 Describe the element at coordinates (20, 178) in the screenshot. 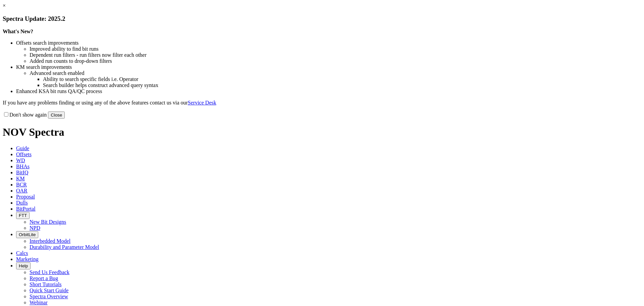

I see `span: KM` at that location.